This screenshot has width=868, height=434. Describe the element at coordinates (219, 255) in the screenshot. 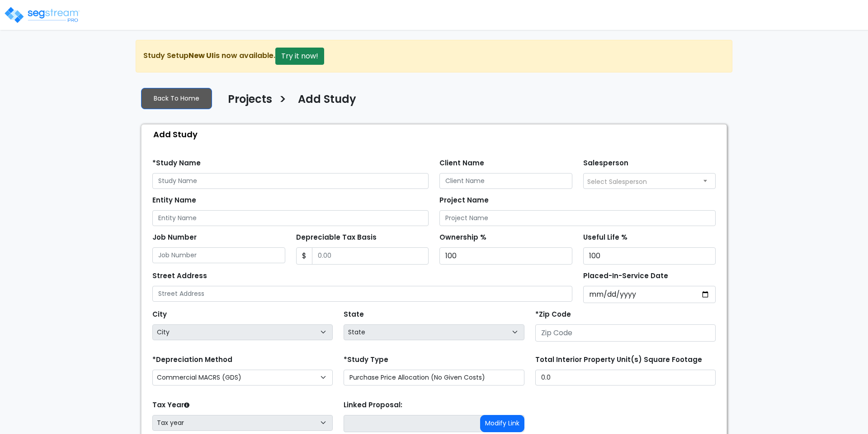

I see `input: Job Number` at that location.